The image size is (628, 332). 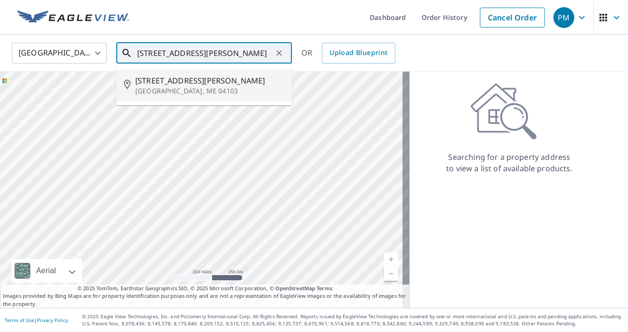 What do you see at coordinates (52, 320) in the screenshot?
I see `a: Privacy Policy` at bounding box center [52, 320].